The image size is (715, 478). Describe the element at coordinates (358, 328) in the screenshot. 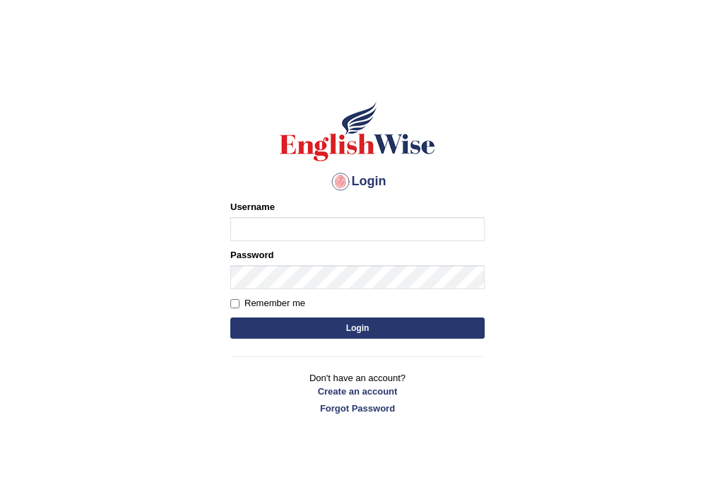

I see `button: Login` at that location.